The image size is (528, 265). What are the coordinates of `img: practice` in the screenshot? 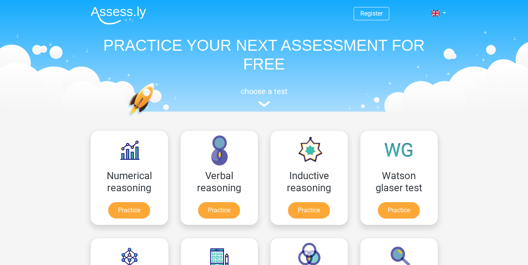 It's located at (156, 118).